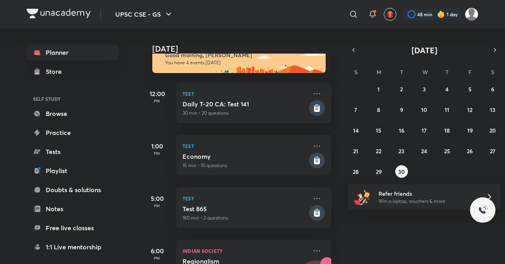 The height and width of the screenshot is (264, 505). What do you see at coordinates (245, 157) in the screenshot?
I see `h5: Economy` at bounding box center [245, 157].